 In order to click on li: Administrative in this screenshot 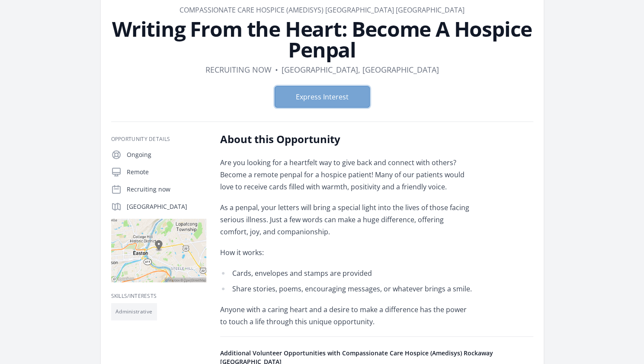, I will do `click(134, 312)`.